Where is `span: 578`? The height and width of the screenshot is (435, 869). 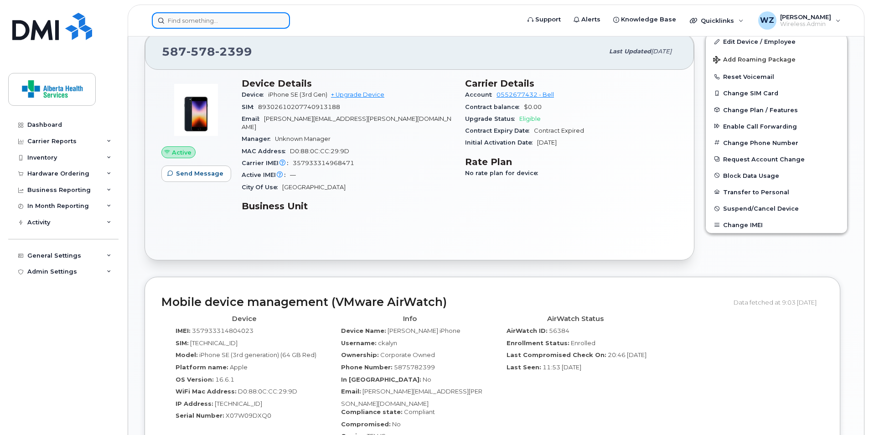
span: 578 is located at coordinates (201, 52).